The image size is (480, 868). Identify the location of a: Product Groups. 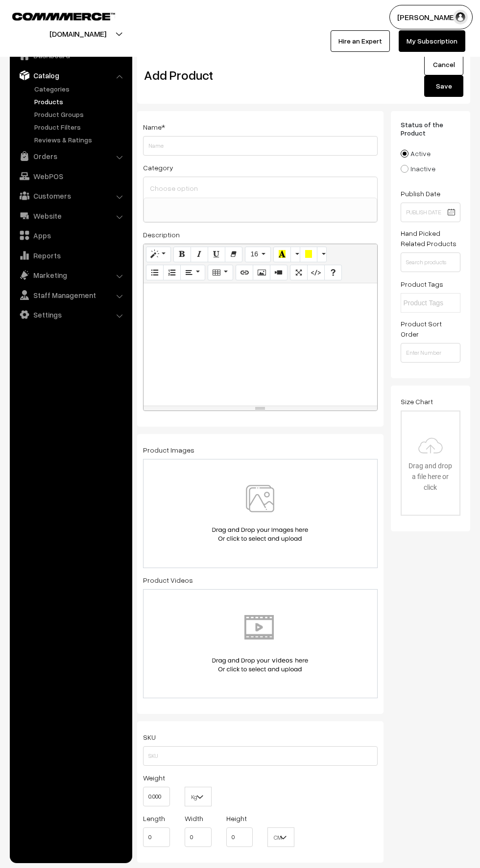
(80, 114).